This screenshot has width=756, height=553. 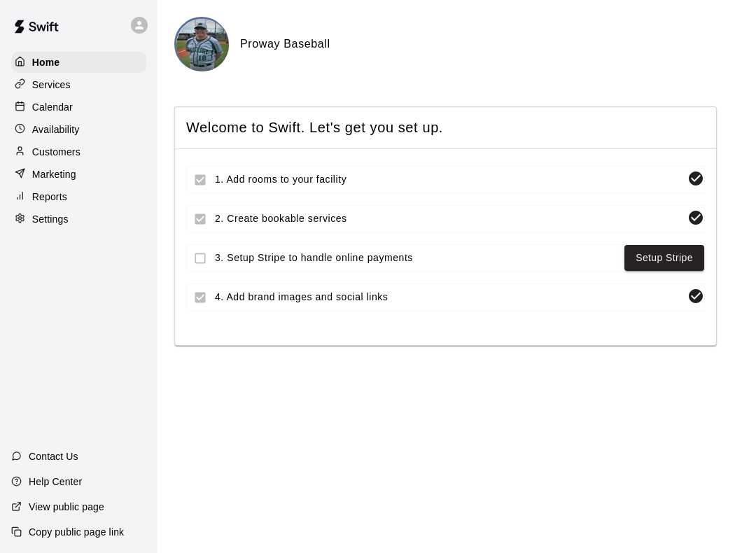 What do you see at coordinates (51, 219) in the screenshot?
I see `p: Settings` at bounding box center [51, 219].